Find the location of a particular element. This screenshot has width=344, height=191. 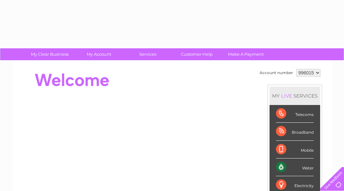

td: Account number is located at coordinates (276, 73).